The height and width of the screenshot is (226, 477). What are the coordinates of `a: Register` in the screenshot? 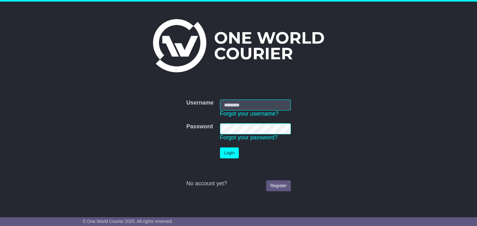 It's located at (278, 186).